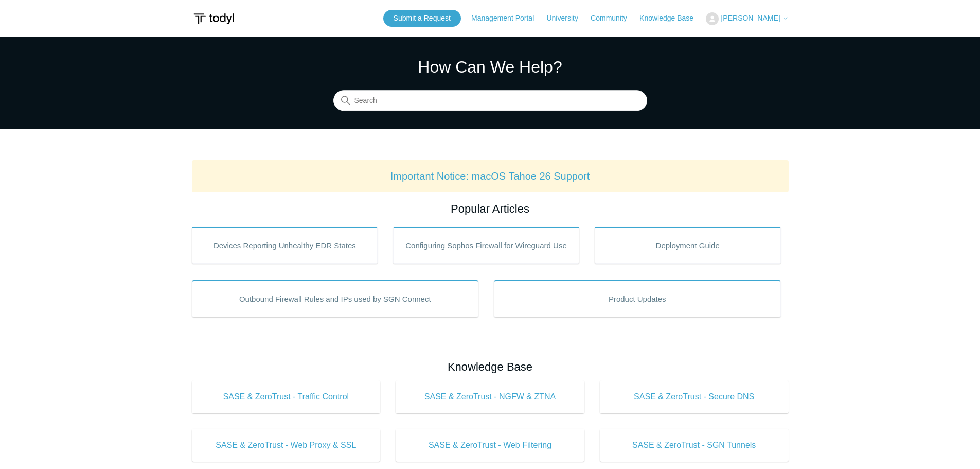 This screenshot has width=980, height=469. What do you see at coordinates (490, 396) in the screenshot?
I see `a: SASE & ZeroTrust - NGFW & ZTNA` at bounding box center [490, 396].